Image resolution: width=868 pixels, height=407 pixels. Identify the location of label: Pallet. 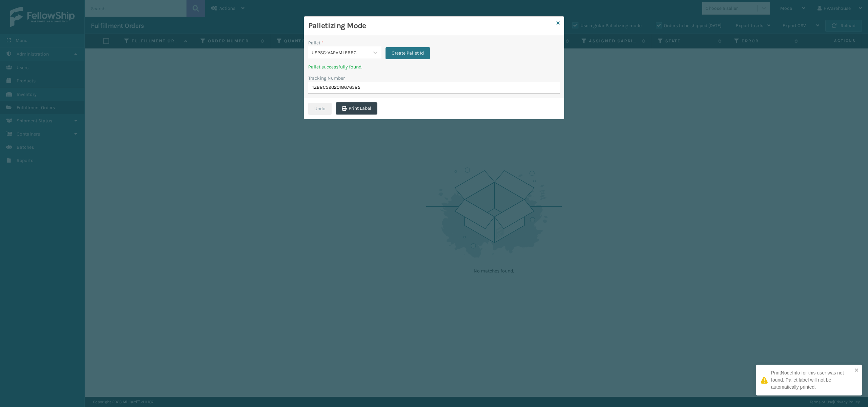
(316, 43).